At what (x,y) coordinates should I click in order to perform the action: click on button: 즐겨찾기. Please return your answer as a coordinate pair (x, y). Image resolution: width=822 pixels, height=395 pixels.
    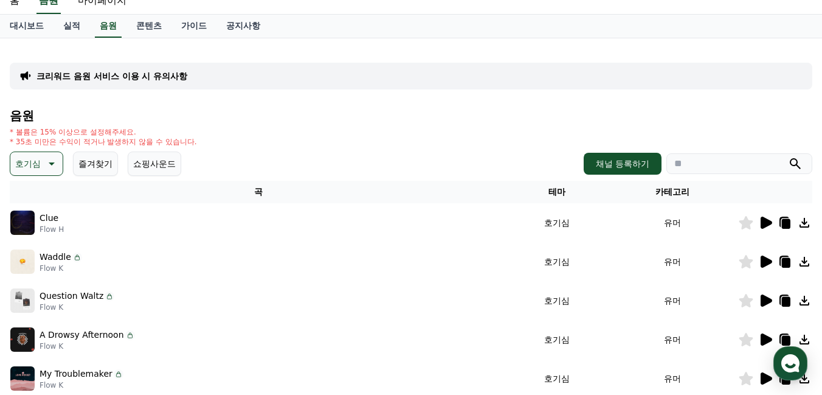
    Looking at the image, I should click on (95, 164).